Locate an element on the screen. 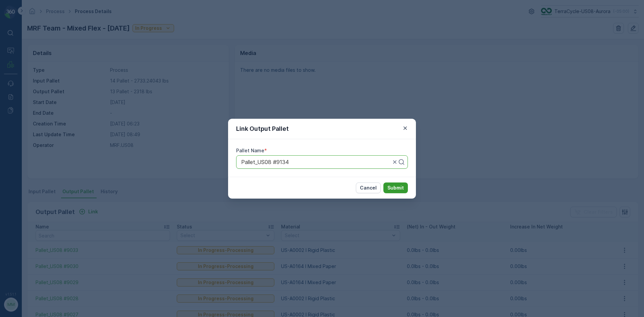  label: Pallet Name is located at coordinates (250, 150).